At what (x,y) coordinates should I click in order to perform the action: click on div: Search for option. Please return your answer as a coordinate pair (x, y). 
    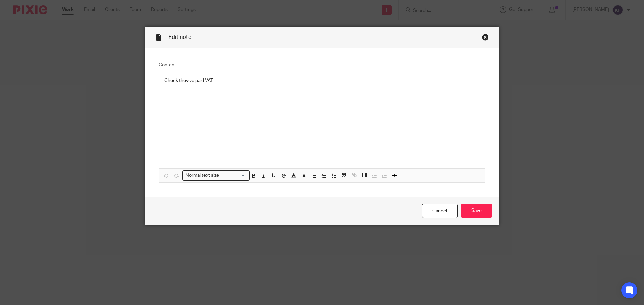
    Looking at the image, I should click on (216, 176).